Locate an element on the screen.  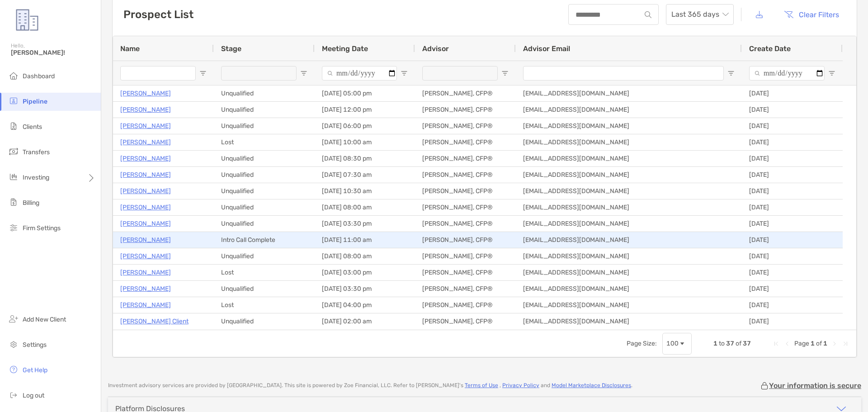
span: Create Date is located at coordinates (770, 49).